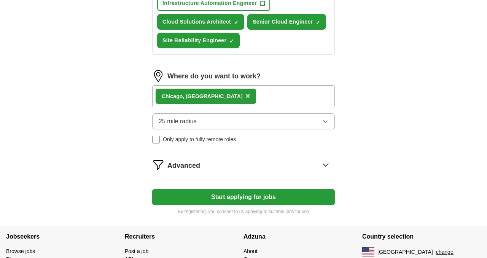 This screenshot has width=487, height=258. I want to click on img: US flag, so click(368, 252).